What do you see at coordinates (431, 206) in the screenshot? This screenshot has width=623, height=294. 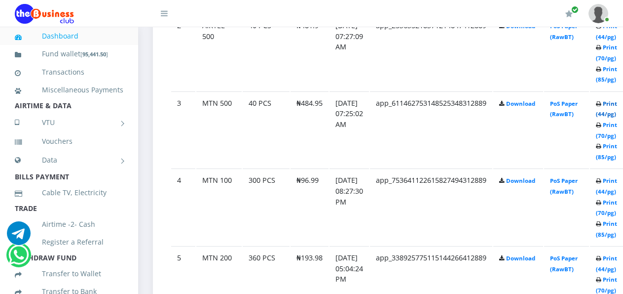 I see `td: app_753641122615827494312889` at bounding box center [431, 206].